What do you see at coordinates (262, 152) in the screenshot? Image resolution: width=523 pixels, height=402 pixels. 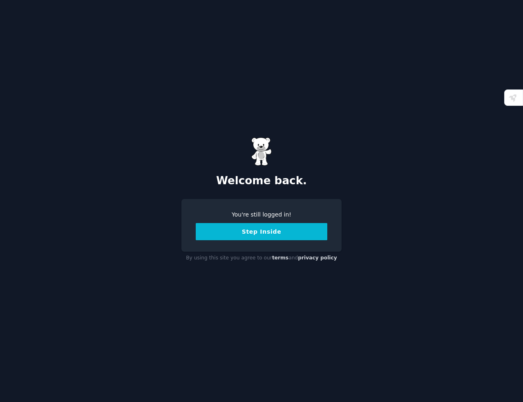 I see `img: Gummy Bear` at bounding box center [262, 152].